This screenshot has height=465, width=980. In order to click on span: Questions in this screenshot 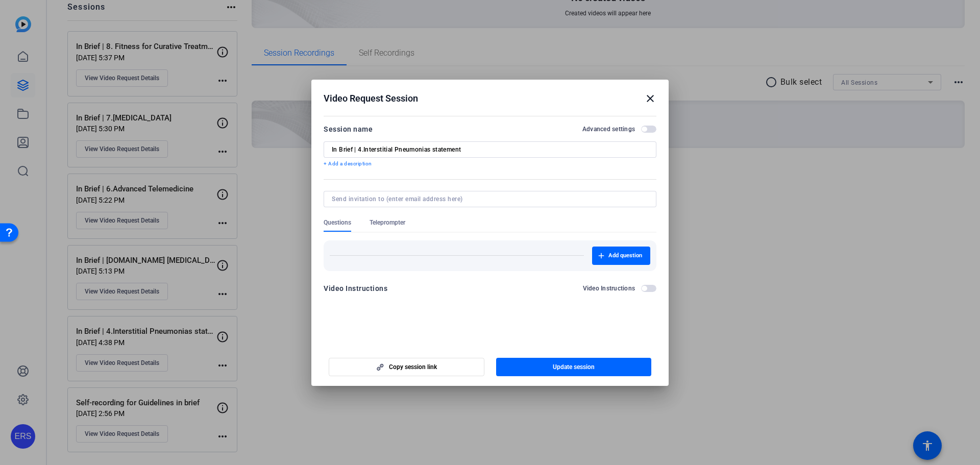, I will do `click(337, 222)`.